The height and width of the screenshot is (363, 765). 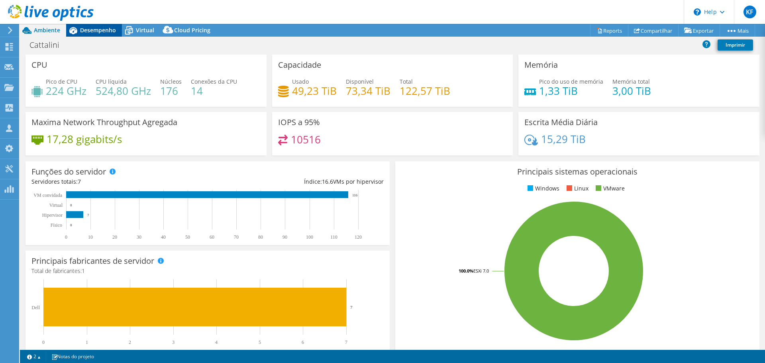 What do you see at coordinates (542, 189) in the screenshot?
I see `li: Windows` at bounding box center [542, 189].